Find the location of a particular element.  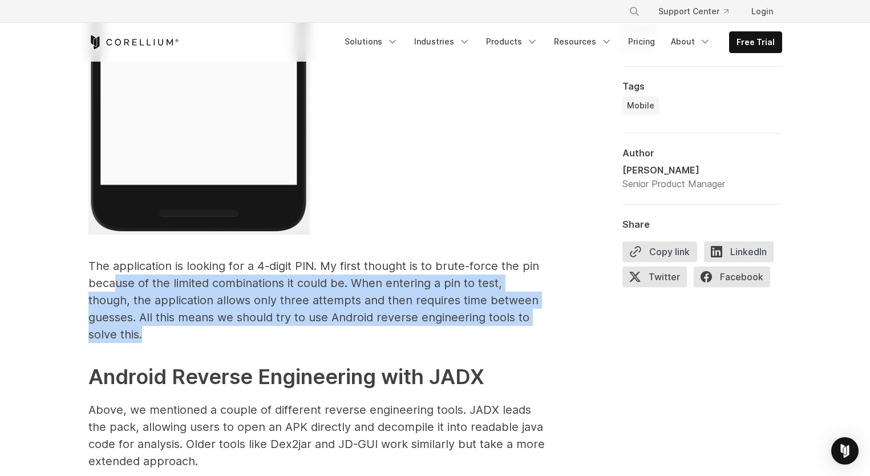

div: Open Intercom Messenger is located at coordinates (844, 450).